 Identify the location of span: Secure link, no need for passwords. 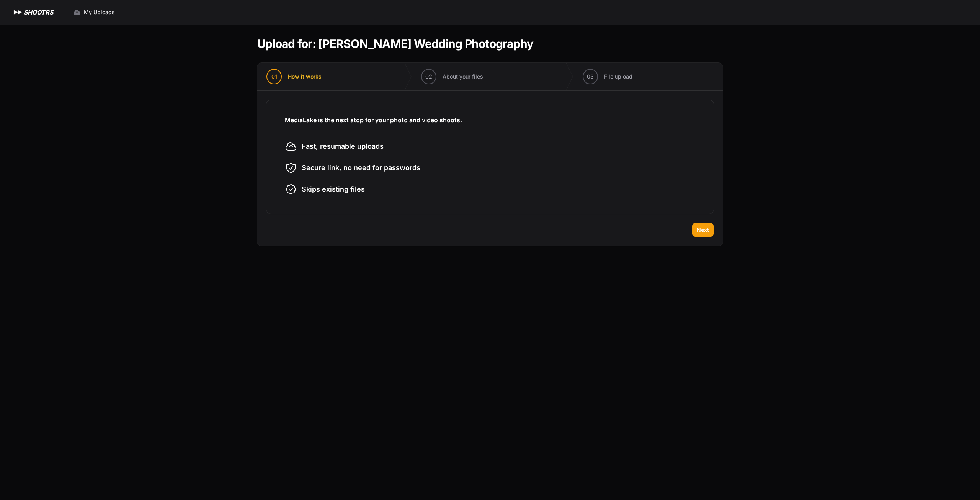
(361, 168).